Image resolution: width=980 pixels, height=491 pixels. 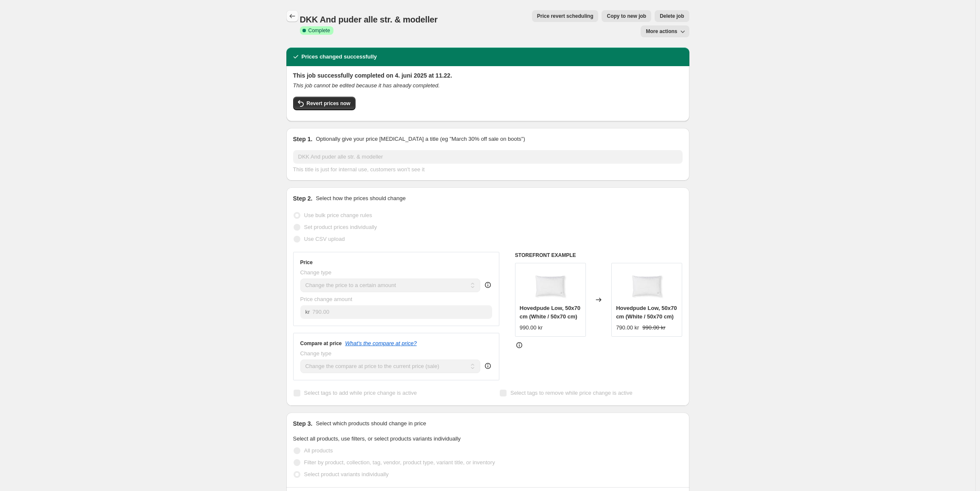 What do you see at coordinates (381, 343) in the screenshot?
I see `button: What's the compare at price?` at bounding box center [381, 343].